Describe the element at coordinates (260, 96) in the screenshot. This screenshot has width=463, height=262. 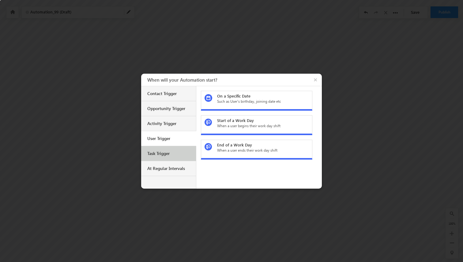
I see `div: On a Specific Date` at that location.